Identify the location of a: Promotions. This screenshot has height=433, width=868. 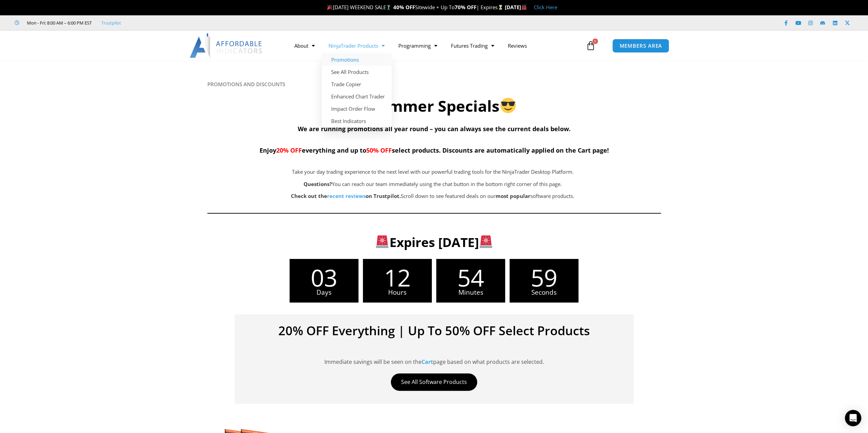
(356, 60).